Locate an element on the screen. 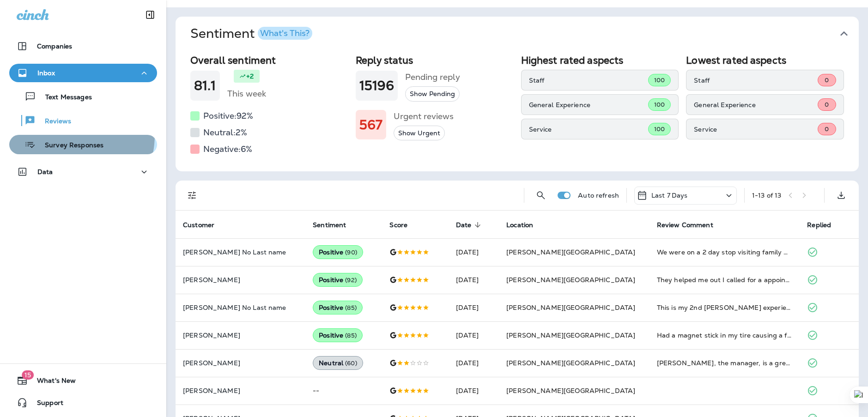  h1: 567 is located at coordinates (371, 125).